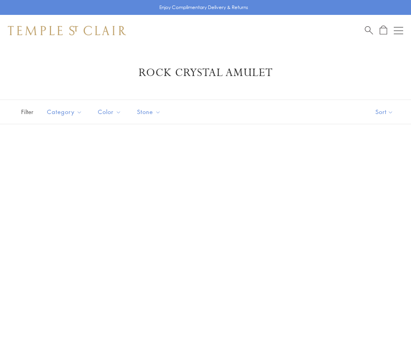  Describe the element at coordinates (383, 30) in the screenshot. I see `a: Open Shopping Bag` at that location.